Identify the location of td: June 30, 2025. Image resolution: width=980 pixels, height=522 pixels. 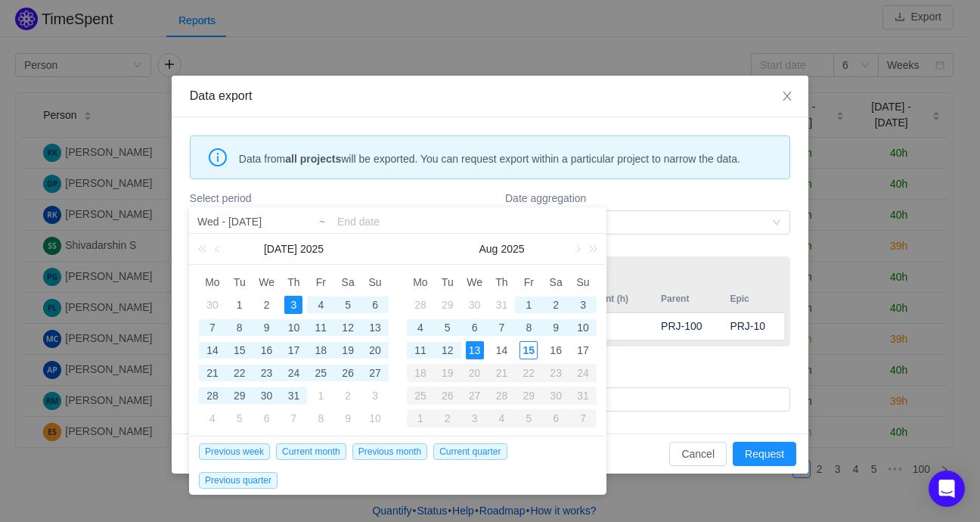
(213, 305).